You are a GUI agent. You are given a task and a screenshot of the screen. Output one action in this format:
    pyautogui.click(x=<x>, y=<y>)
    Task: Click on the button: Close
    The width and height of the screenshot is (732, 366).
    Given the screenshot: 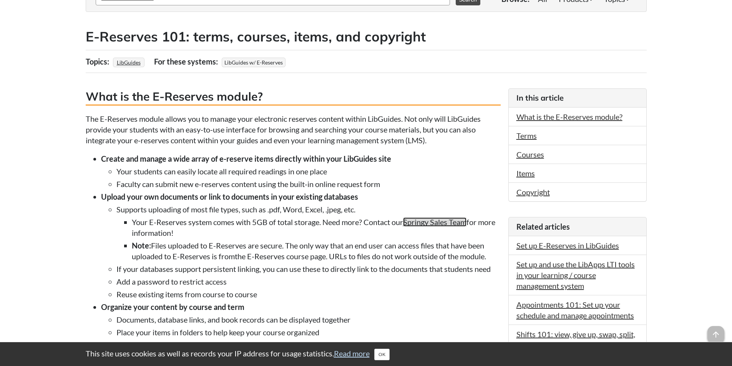 What is the action you would take?
    pyautogui.click(x=382, y=355)
    